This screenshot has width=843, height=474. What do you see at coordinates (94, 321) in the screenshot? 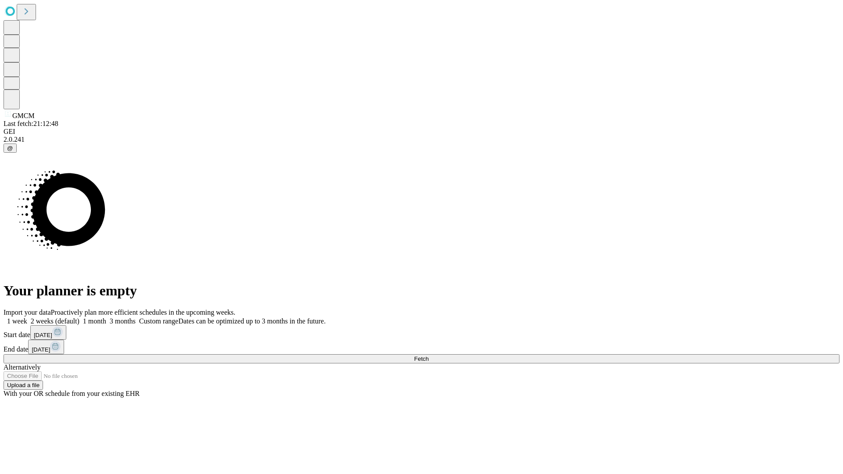
I see `span: 1 month` at bounding box center [94, 321].